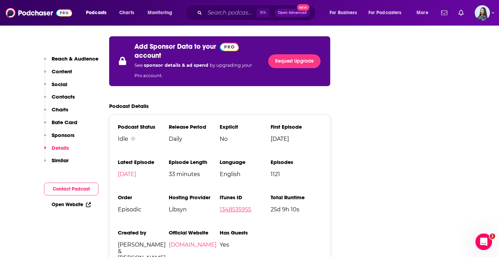 The image size is (499, 257). What do you see at coordinates (235, 209) in the screenshot?
I see `a: 1348535955` at bounding box center [235, 209].